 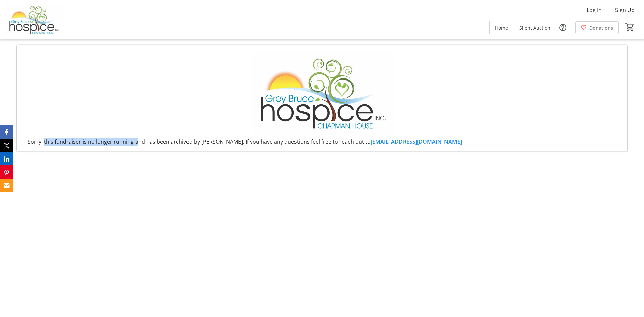 What do you see at coordinates (625, 10) in the screenshot?
I see `span: Sign Up` at bounding box center [625, 10].